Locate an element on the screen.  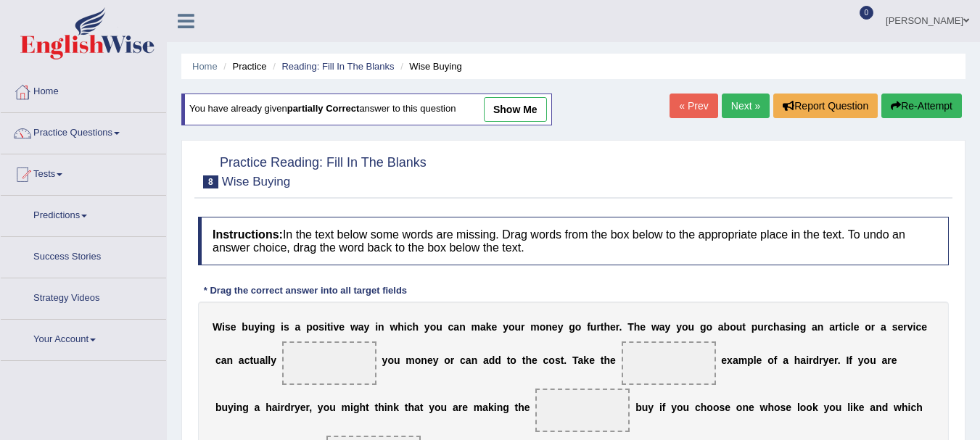
small: Wise Buying is located at coordinates (256, 181).